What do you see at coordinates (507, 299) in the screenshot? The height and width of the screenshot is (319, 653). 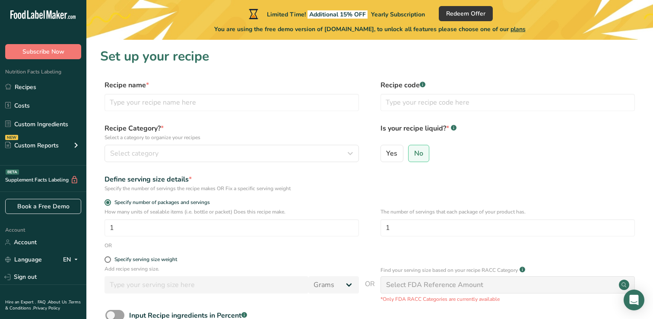 I see `p: *Only FDA RACC Categories are currently available` at bounding box center [507, 299].